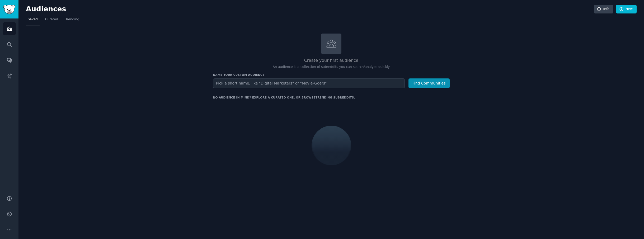  What do you see at coordinates (309, 83) in the screenshot?
I see `input: Pick a short name, like "Digital Marketers" or "Movie-Goers"` at bounding box center [309, 83].